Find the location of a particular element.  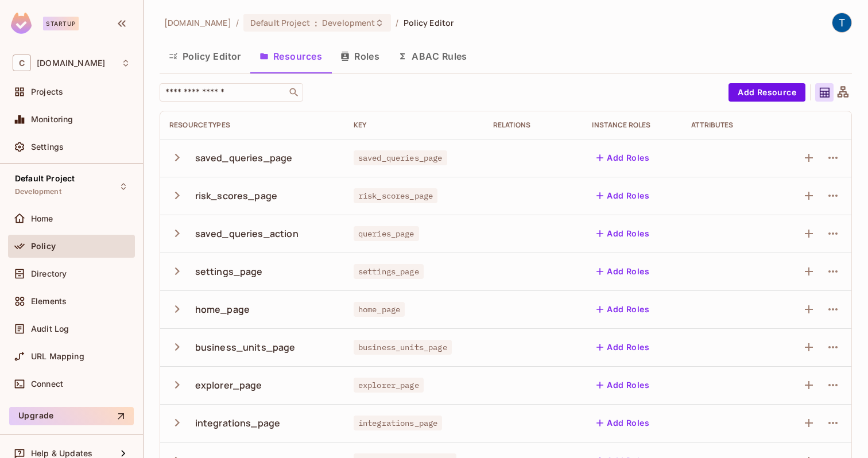

div: Relations is located at coordinates (533, 125).